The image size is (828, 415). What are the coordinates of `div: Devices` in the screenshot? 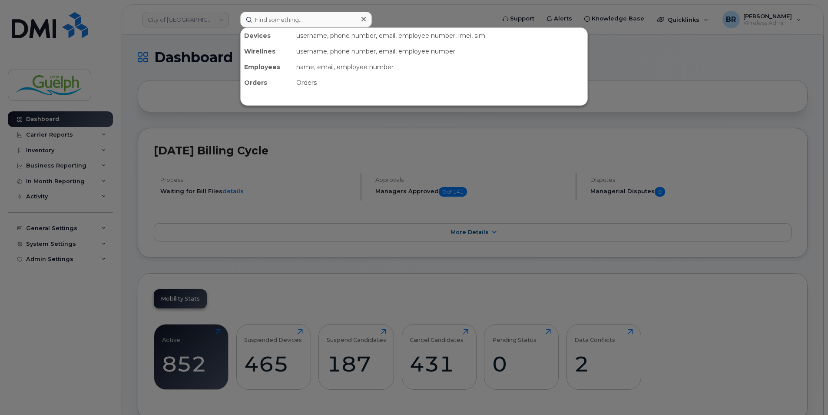 It's located at (267, 36).